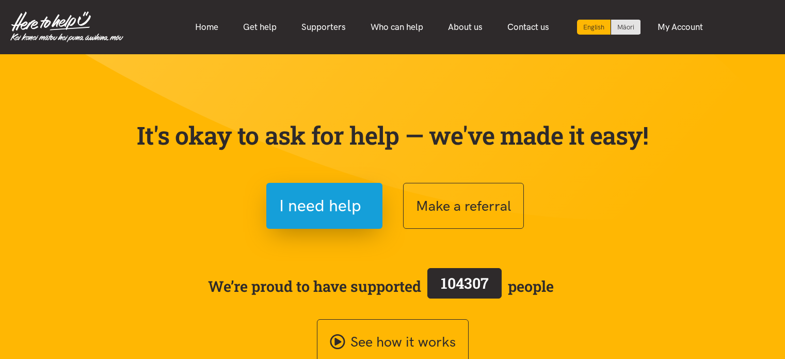 The width and height of the screenshot is (785, 359). I want to click on p: It's okay to ask for help — we've made it easy!, so click(393, 135).